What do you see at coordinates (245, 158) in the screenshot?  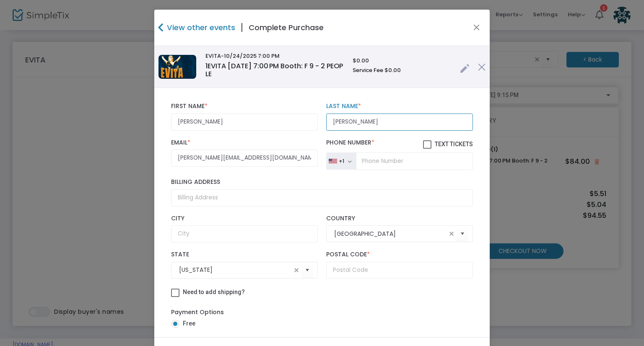 I see `input: Email` at bounding box center [245, 158].